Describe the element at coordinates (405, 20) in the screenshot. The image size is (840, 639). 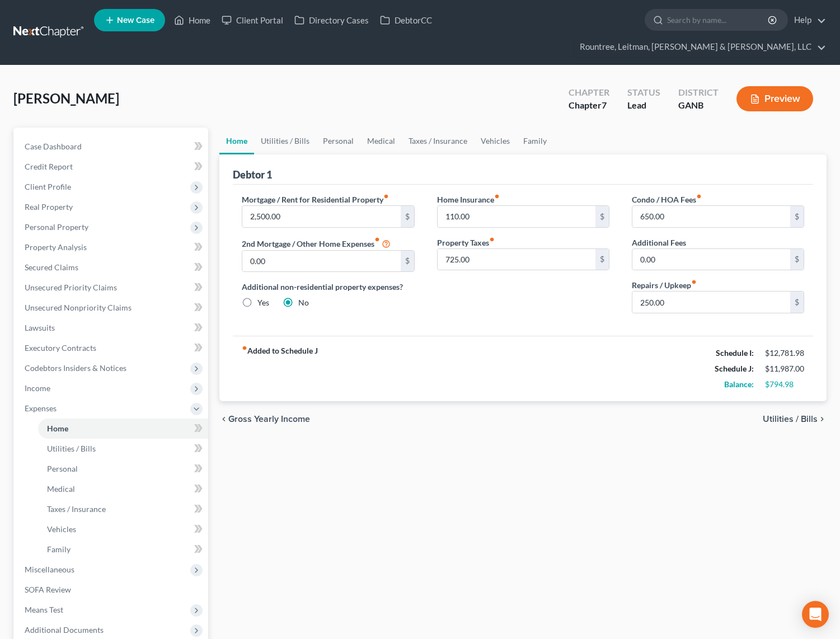
I see `a: DebtorCC` at that location.